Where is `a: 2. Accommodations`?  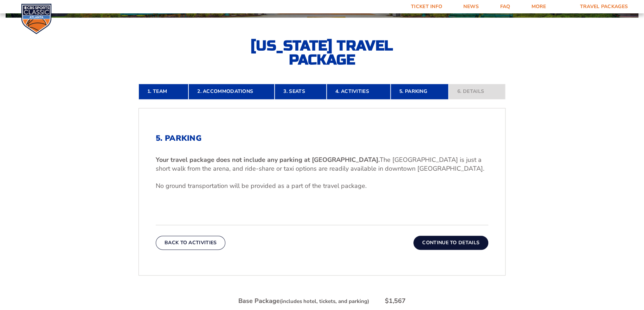
a: 2. Accommodations is located at coordinates (231, 91).